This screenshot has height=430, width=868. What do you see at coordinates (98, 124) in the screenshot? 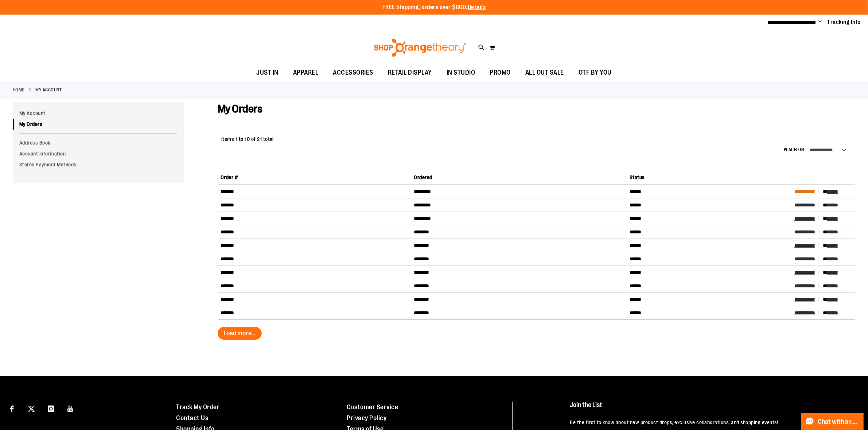
I see `a: My Orders` at bounding box center [98, 124].